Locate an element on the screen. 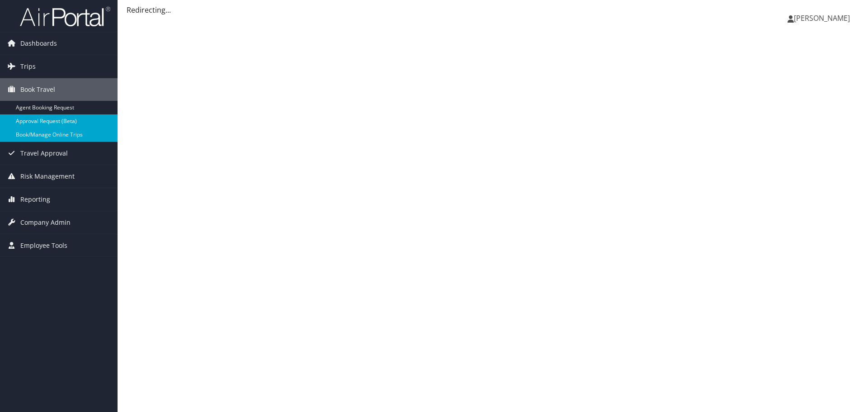  span: Employee Tools is located at coordinates (44, 246).